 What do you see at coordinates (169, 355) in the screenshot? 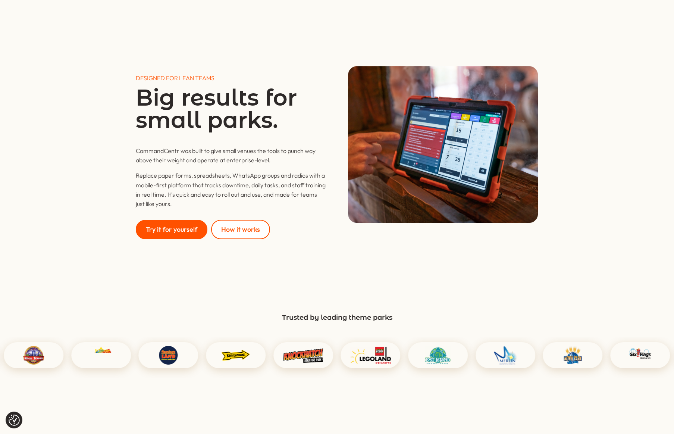
I see `img: Flamingo-Land_Resort.svg_` at bounding box center [169, 355].